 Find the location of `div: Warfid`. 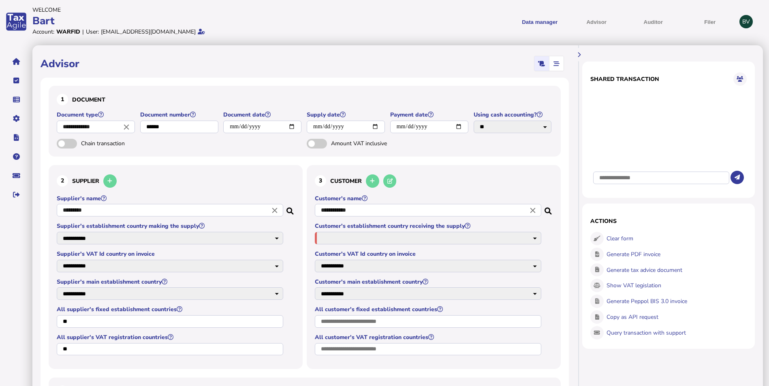

div: Warfid is located at coordinates (68, 32).